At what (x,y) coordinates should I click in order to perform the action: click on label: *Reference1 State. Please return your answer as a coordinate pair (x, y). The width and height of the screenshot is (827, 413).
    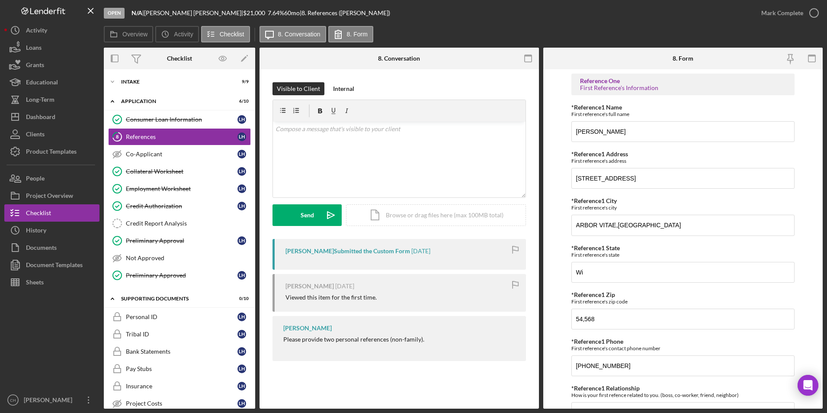
    Looking at the image, I should click on (596, 248).